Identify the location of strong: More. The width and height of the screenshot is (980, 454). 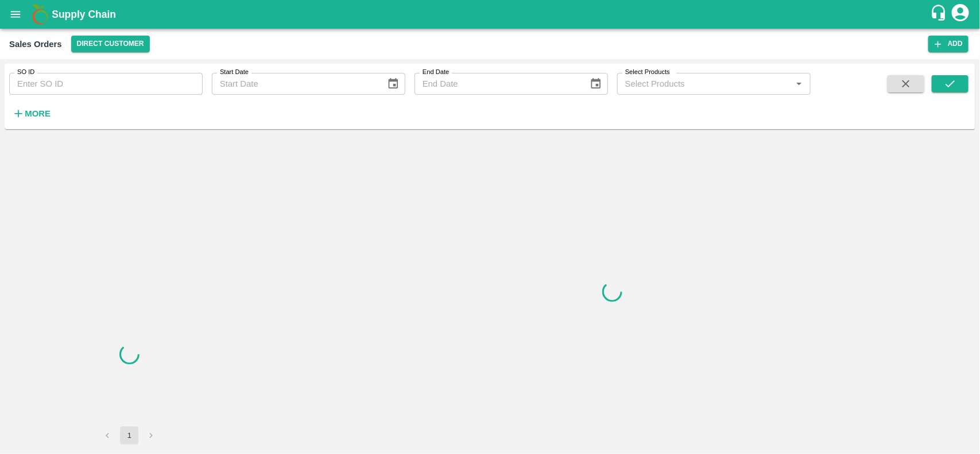
(37, 114).